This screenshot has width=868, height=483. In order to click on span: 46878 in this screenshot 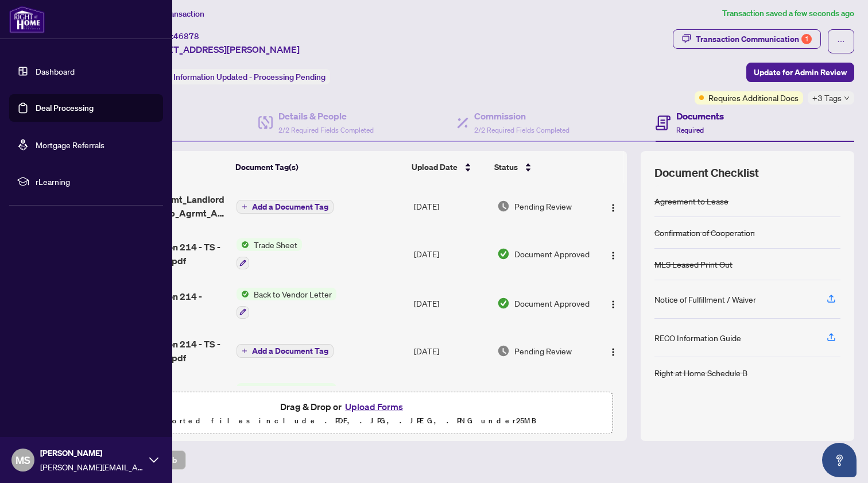, I will do `click(186, 37)`.